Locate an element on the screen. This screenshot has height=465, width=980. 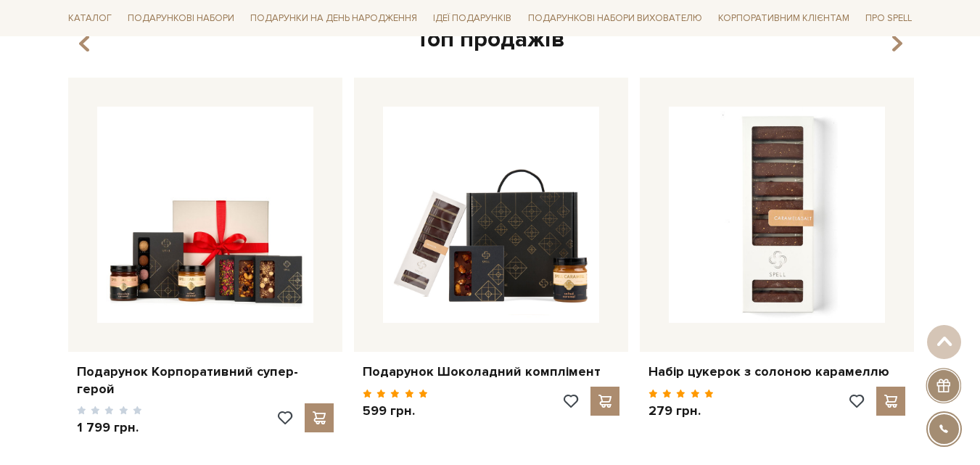
p: 279 грн. is located at coordinates (681, 410).